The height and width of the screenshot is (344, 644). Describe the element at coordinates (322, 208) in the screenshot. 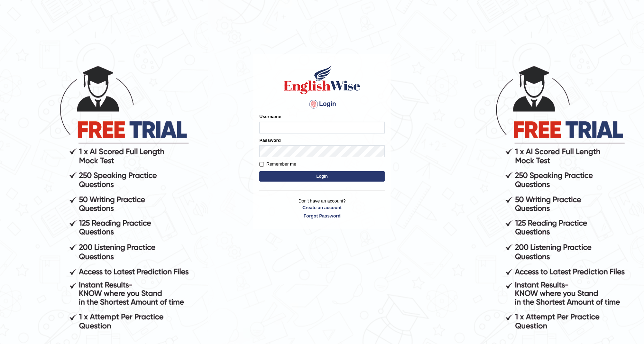

I see `p: Don't have an account?` at that location.